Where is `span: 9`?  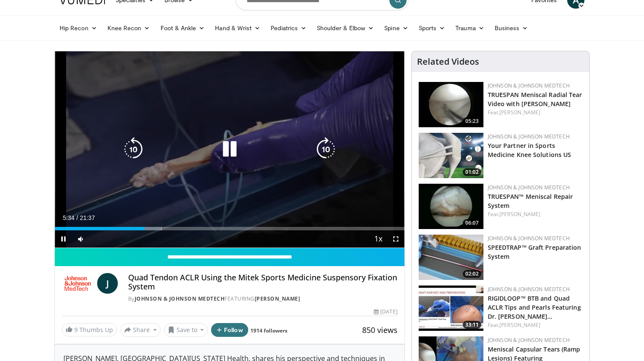
span: 9 is located at coordinates (76, 330).